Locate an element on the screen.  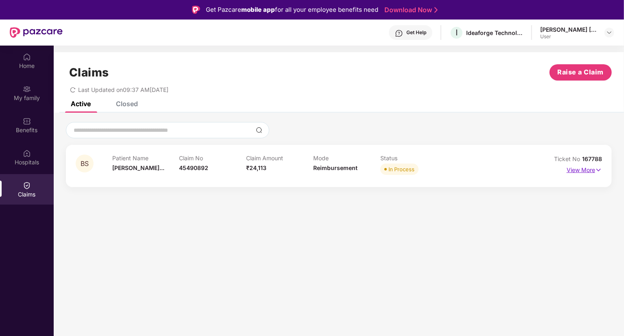
img: New Pazcare Logo is located at coordinates (36, 33).